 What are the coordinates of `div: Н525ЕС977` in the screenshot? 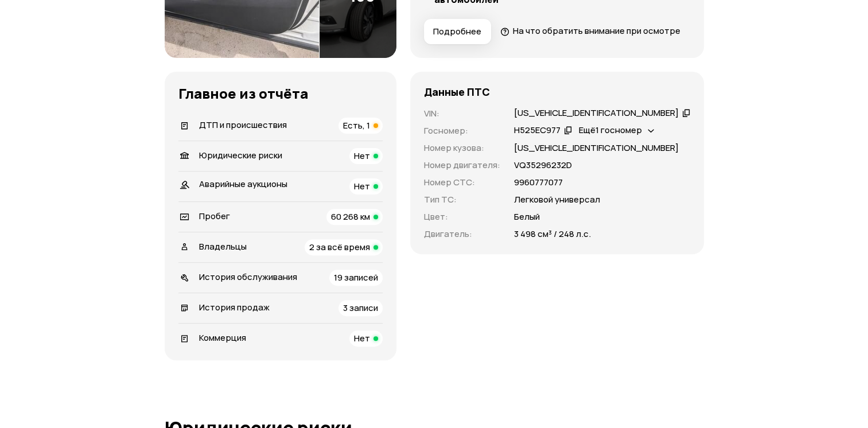 It's located at (537, 130).